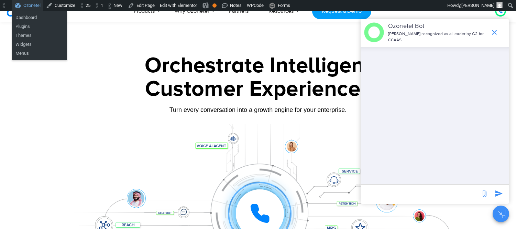  I want to click on span: Edit with Elementor, so click(179, 5).